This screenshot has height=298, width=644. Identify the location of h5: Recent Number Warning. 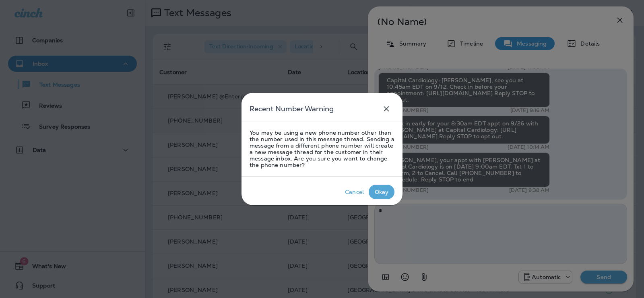
(291, 109).